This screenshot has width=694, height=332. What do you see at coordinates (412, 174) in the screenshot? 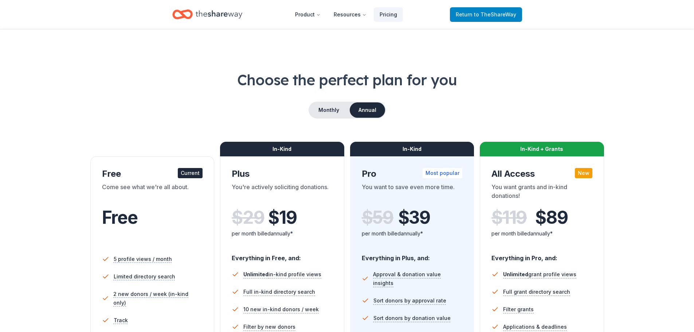
I see `div: Pro` at bounding box center [412, 174].